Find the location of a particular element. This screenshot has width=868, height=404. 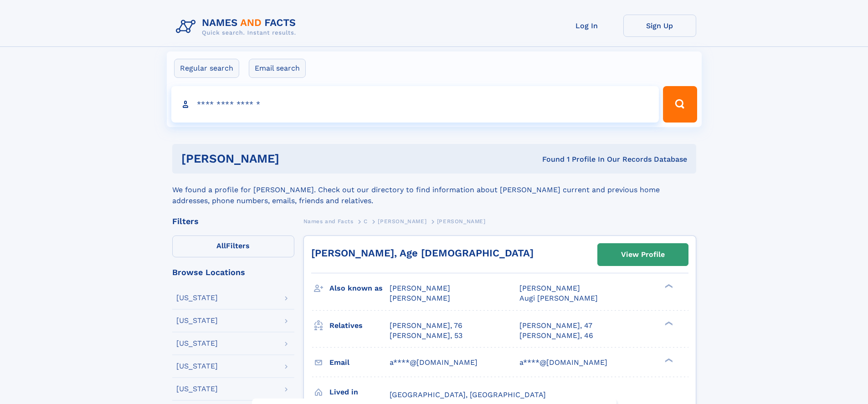

a: View Profile is located at coordinates (643, 255).